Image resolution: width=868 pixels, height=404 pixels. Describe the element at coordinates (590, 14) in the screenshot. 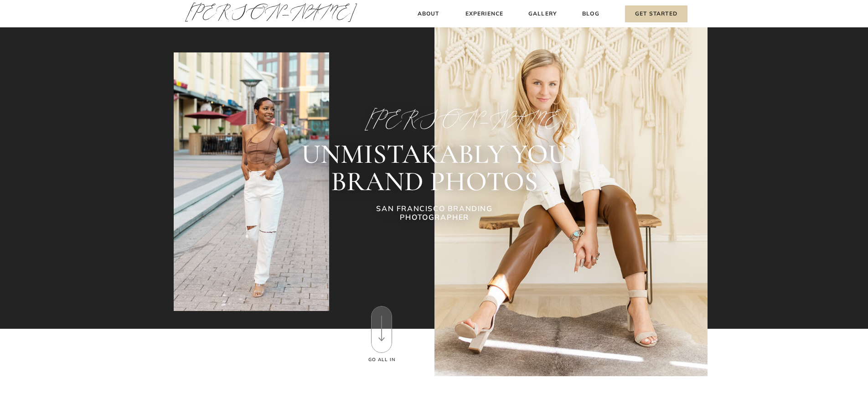

I see `a: Blog` at that location.